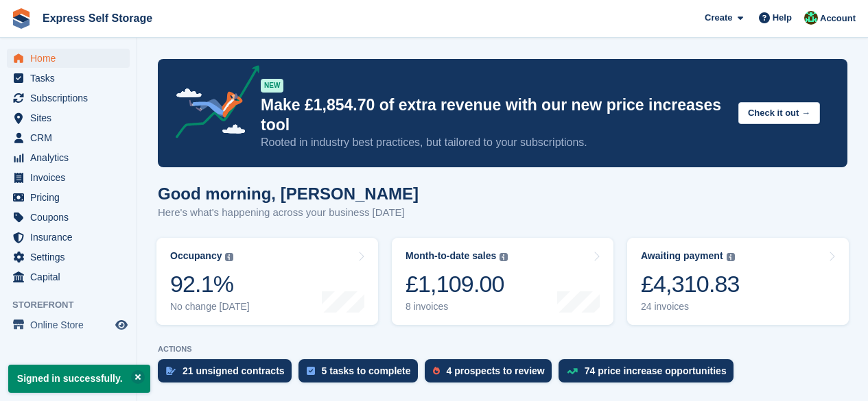  What do you see at coordinates (212, 104) in the screenshot?
I see `img: price-adjustments-announcement-icon-8257ccfd72463d97f412b2fc003d46551f7dbcb40ab6d574587a9cd5c0d94...` at bounding box center [212, 104].